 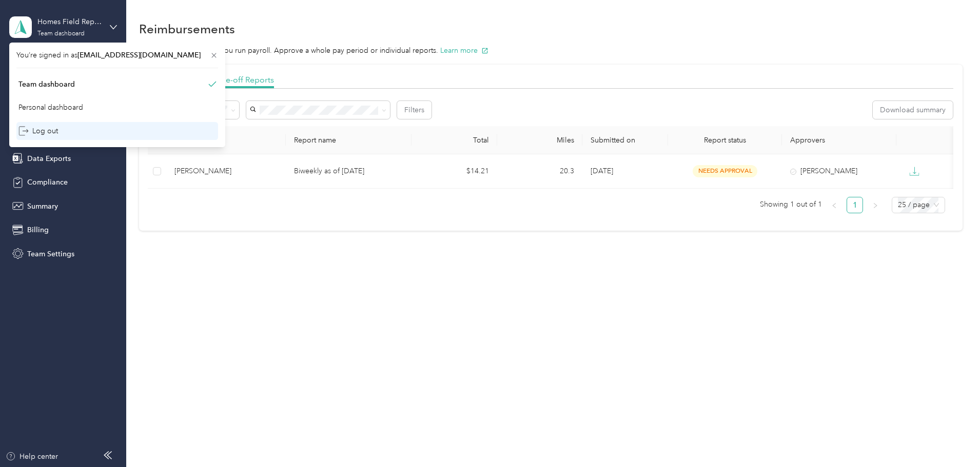 What do you see at coordinates (725, 140) in the screenshot?
I see `span: Report status` at bounding box center [725, 140].